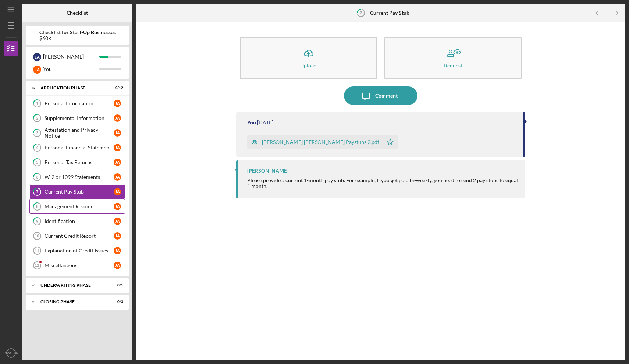  I want to click on a: 8Management ResumeJA, so click(77, 207).